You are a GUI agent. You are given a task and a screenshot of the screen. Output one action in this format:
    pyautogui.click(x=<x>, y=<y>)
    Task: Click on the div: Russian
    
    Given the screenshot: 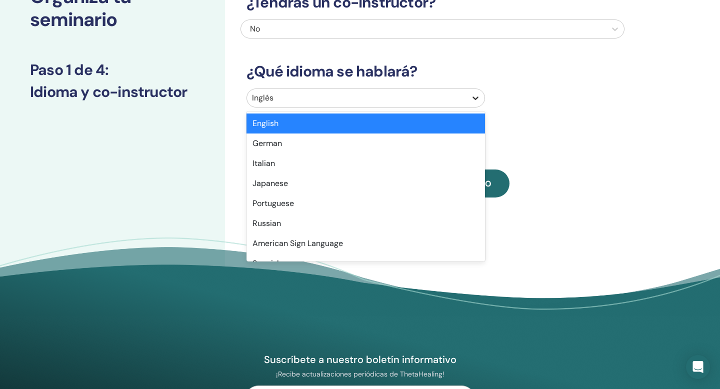 What is the action you would take?
    pyautogui.click(x=365, y=223)
    